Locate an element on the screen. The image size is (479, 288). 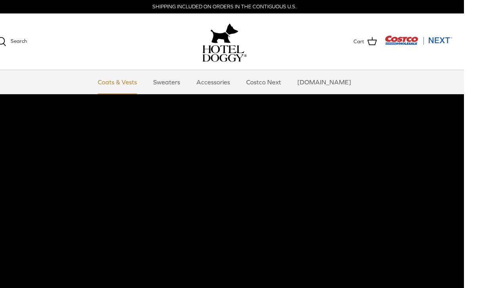
span: Search is located at coordinates (19, 41).